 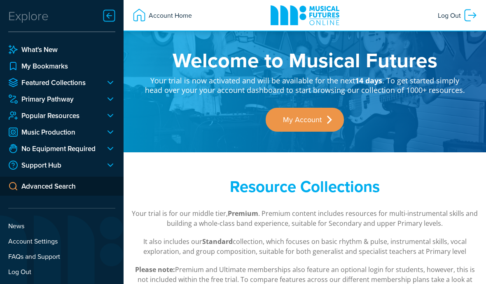 I want to click on a: My Account, so click(x=305, y=120).